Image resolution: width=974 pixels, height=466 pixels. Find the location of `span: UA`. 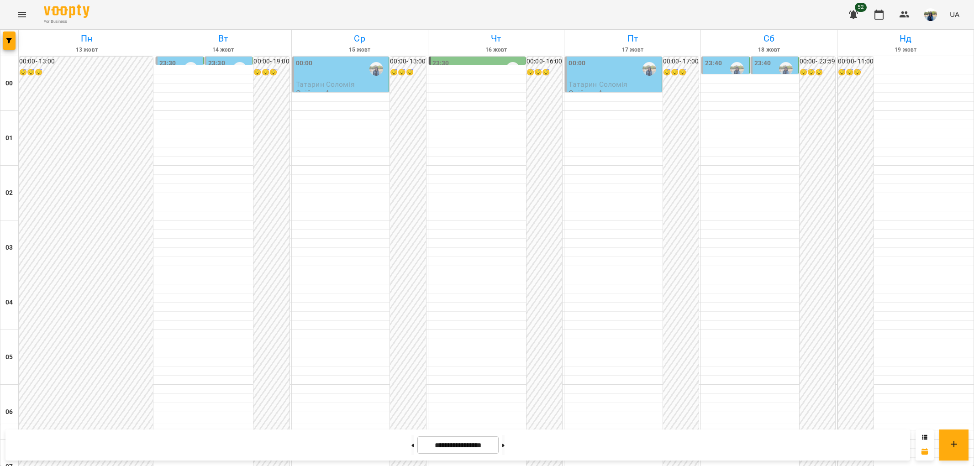

span: UA is located at coordinates (955, 14).